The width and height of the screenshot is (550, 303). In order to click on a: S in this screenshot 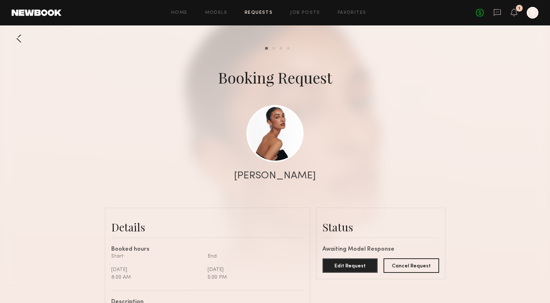, I will do `click(533, 13)`.